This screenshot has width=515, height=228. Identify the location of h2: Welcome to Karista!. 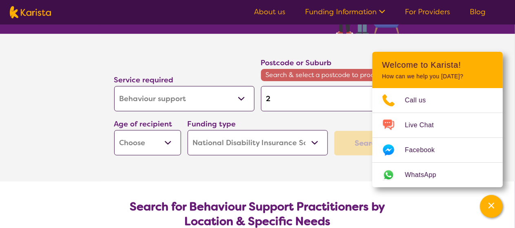
(438, 65).